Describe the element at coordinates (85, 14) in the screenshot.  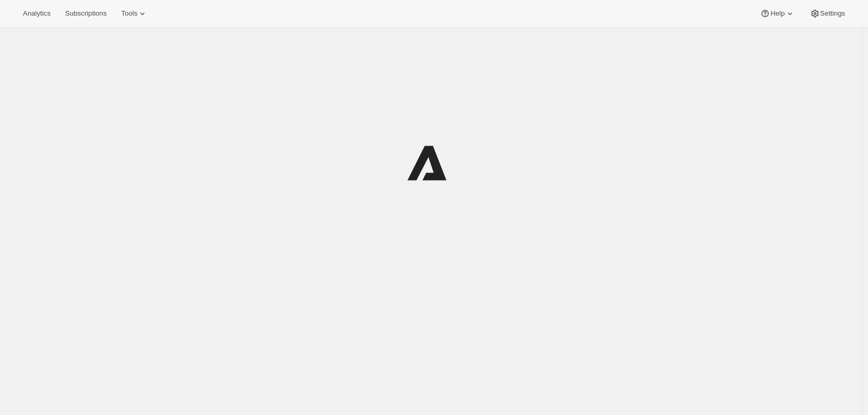
I see `span: Subscriptions` at that location.